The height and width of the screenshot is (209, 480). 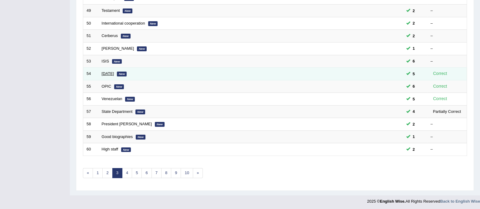 I want to click on a: International cooperation, so click(x=123, y=23).